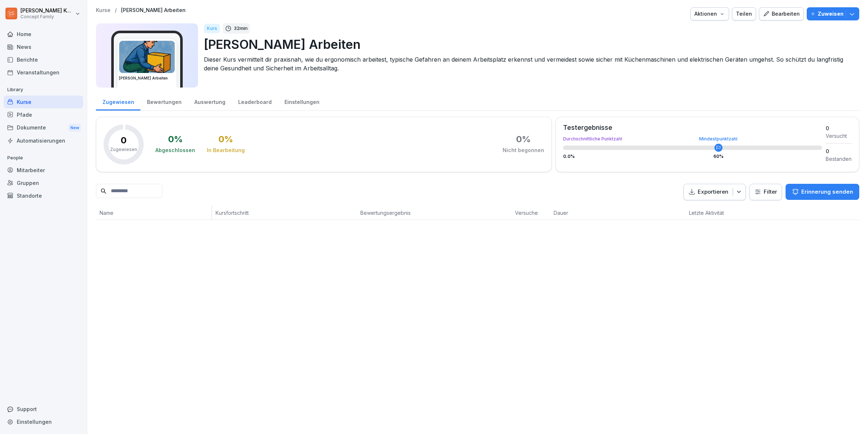 This screenshot has height=434, width=868. Describe the element at coordinates (103, 10) in the screenshot. I see `p: Kurse` at that location.